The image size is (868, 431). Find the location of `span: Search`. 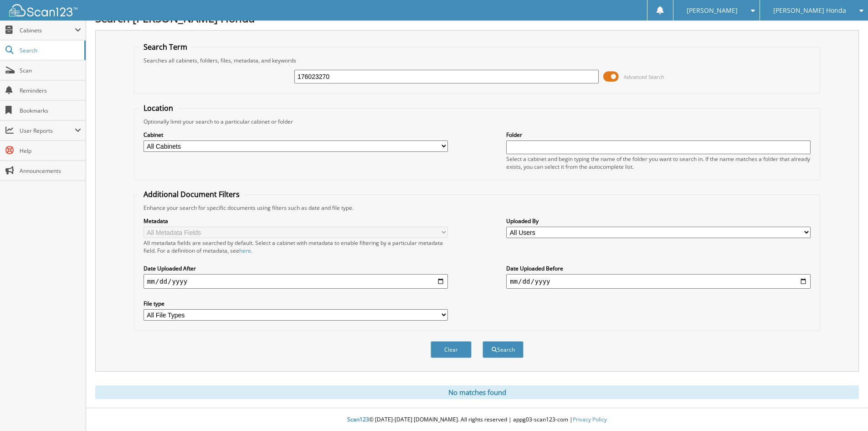

span: Search is located at coordinates (50, 51).